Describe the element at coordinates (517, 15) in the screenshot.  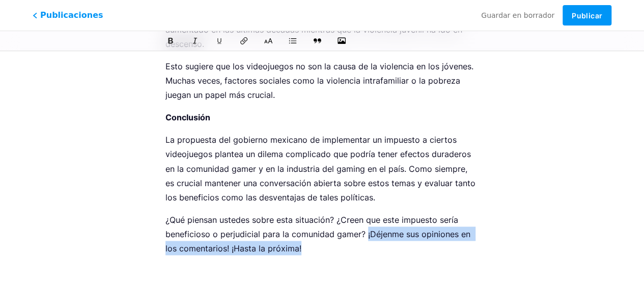
I see `button: Guardar en borrador` at that location.